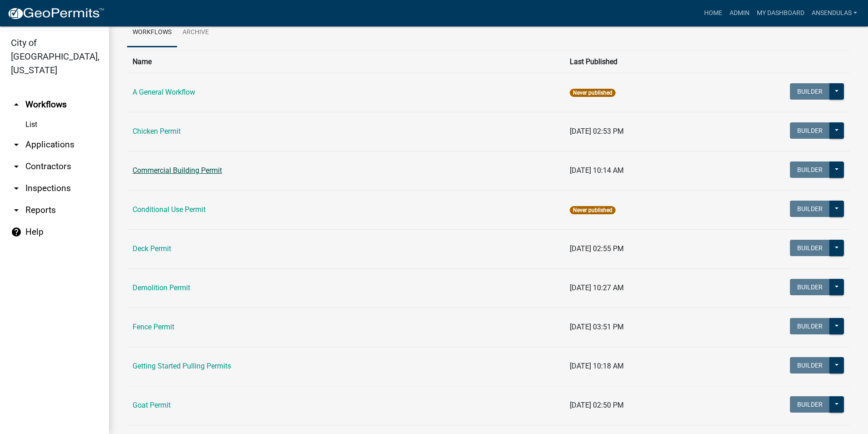  Describe the element at coordinates (714, 13) in the screenshot. I see `a: Home` at that location.